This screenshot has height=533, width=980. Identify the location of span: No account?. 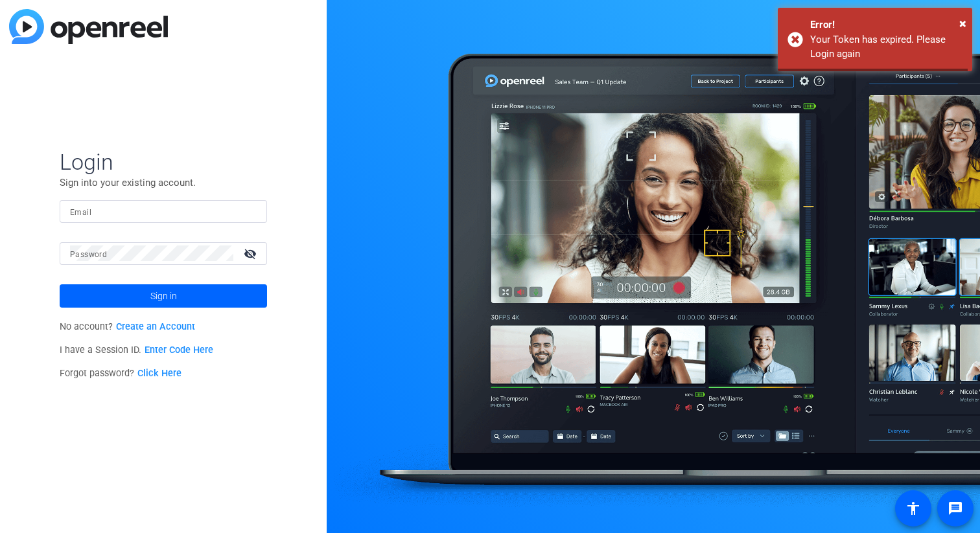
(127, 327).